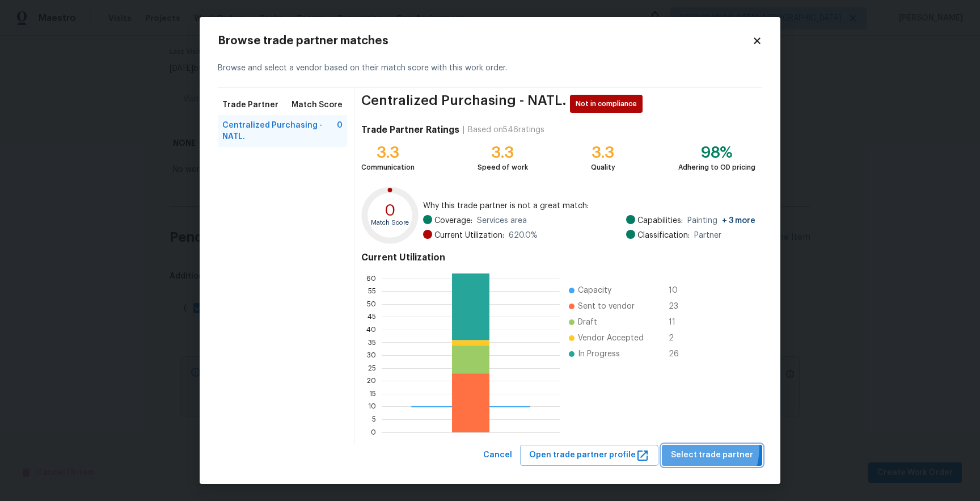  Describe the element at coordinates (250, 105) in the screenshot. I see `span: Trade Partner` at that location.